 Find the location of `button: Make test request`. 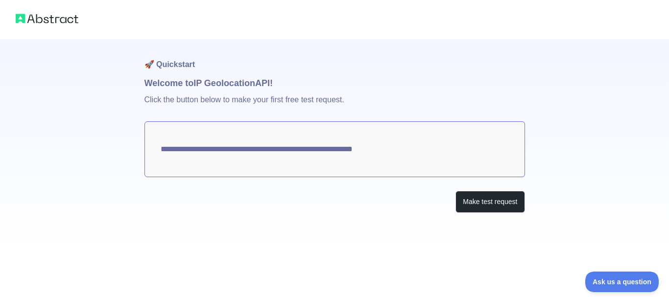

button: Make test request is located at coordinates (490, 202).